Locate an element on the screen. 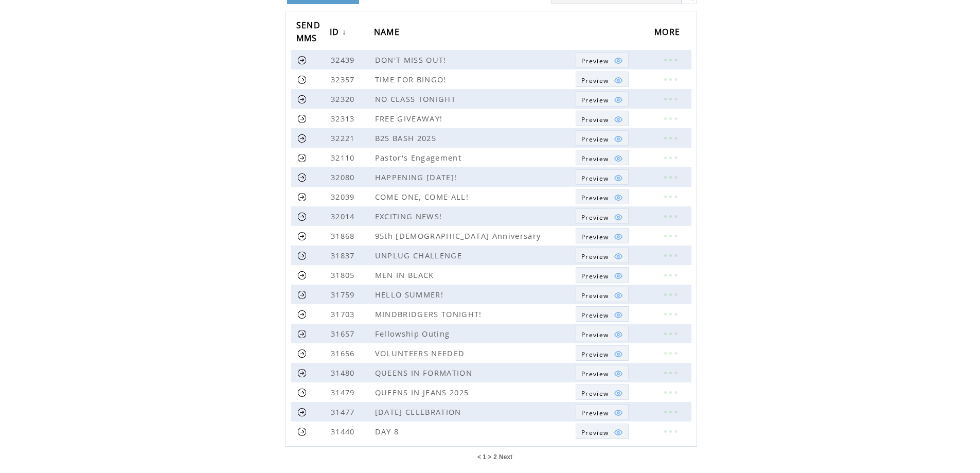  span: 31759 is located at coordinates (344, 294).